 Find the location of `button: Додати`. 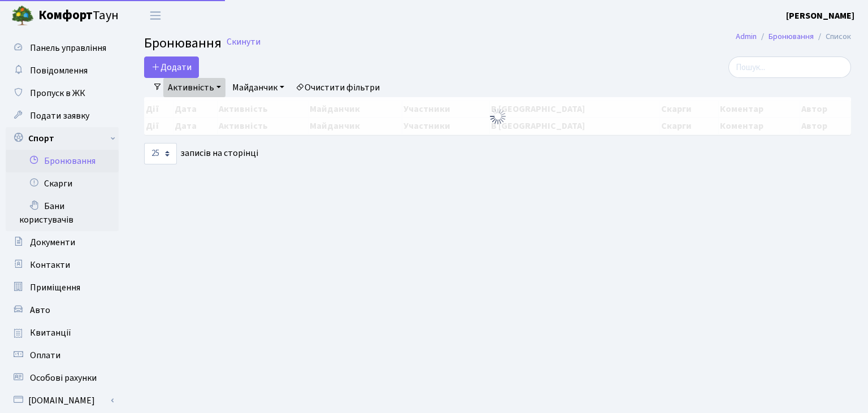

button: Додати is located at coordinates (171, 67).